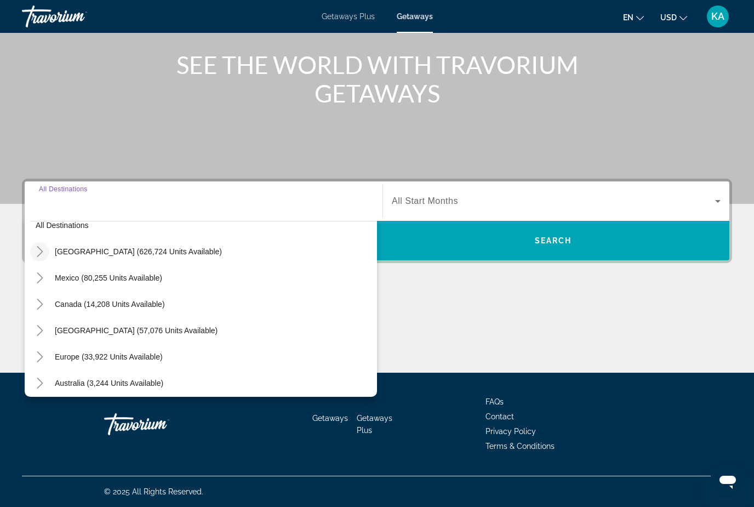  I want to click on a: Privacy Policy, so click(511, 431).